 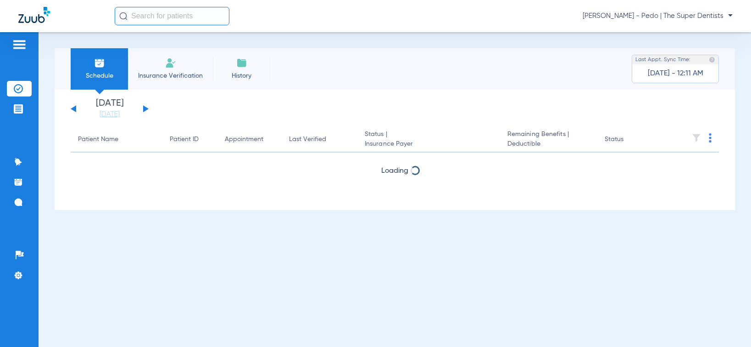 I want to click on span: Last Appt. Sync Time:, so click(x=663, y=60).